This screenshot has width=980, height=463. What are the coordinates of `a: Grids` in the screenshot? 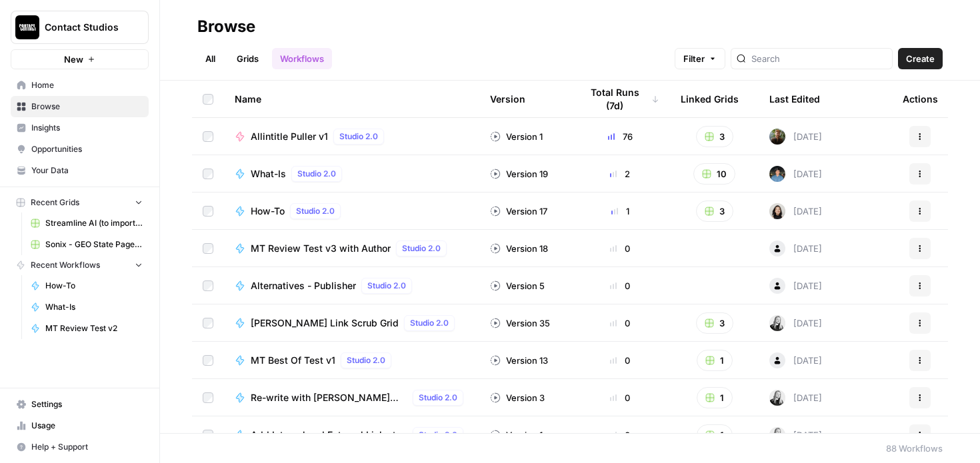 It's located at (247, 59).